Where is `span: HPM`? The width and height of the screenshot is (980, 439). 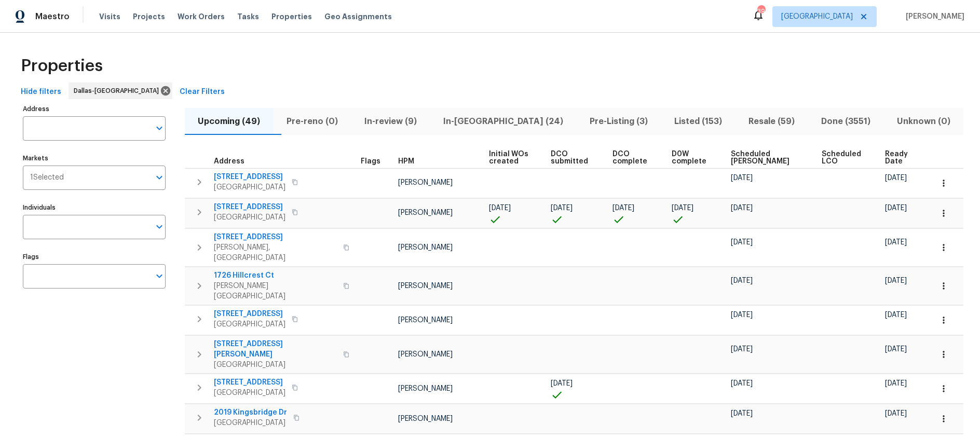 span: HPM is located at coordinates (406, 161).